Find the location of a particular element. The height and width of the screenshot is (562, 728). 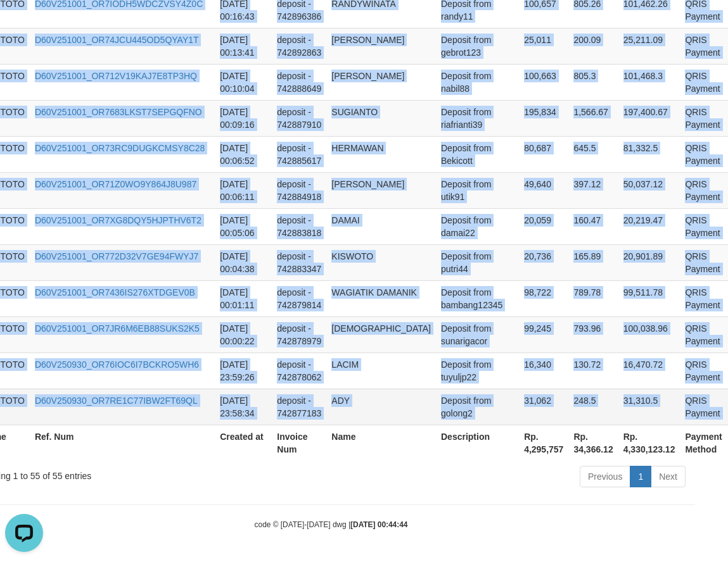

a: D60V251001_OR7JR6M6EB88SUKS2K5 is located at coordinates (117, 328).